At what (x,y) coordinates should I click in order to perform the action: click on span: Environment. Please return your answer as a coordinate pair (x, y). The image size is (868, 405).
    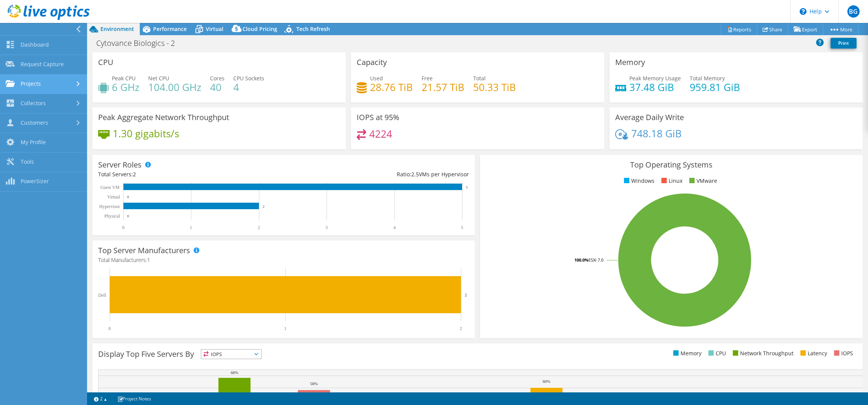
    Looking at the image, I should click on (118, 29).